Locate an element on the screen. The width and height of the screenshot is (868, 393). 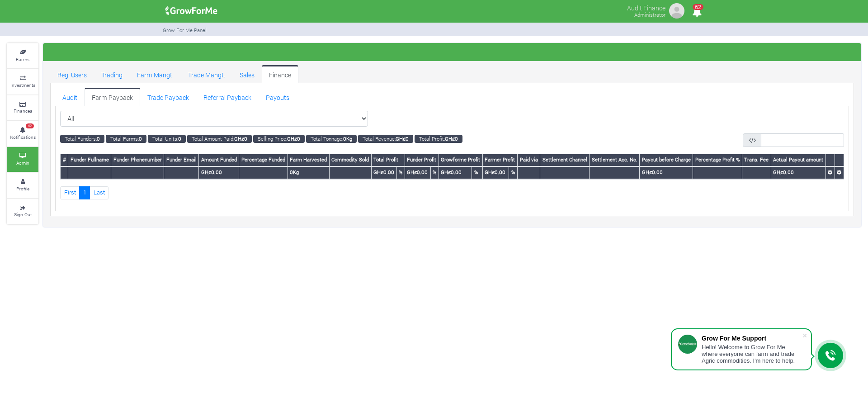
small: Profile is located at coordinates (23, 189).